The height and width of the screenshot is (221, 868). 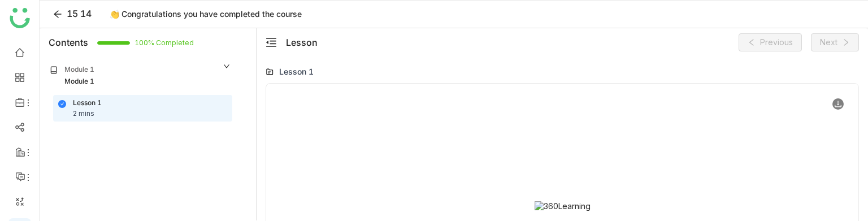 What do you see at coordinates (272, 42) in the screenshot?
I see `button: menu-fold` at bounding box center [272, 42].